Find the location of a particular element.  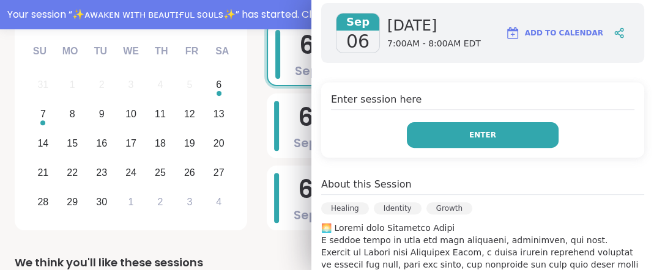

div: Choose Wednesday, September 24th, 2025 is located at coordinates (131, 173).